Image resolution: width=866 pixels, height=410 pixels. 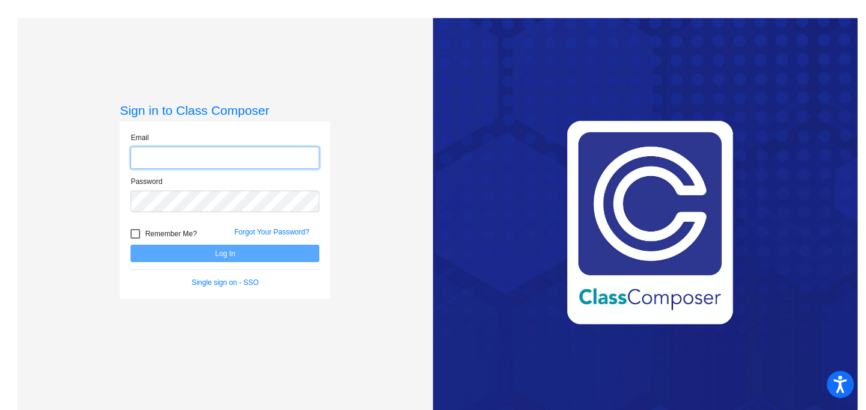 What do you see at coordinates (271, 232) in the screenshot?
I see `a: Forgot Your Password?` at bounding box center [271, 232].